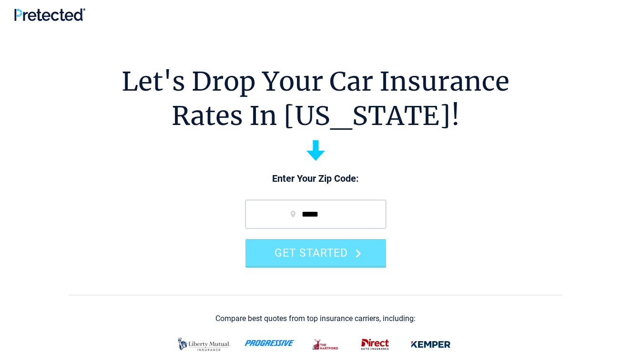 This screenshot has width=631, height=364. I want to click on img: liberty, so click(204, 344).